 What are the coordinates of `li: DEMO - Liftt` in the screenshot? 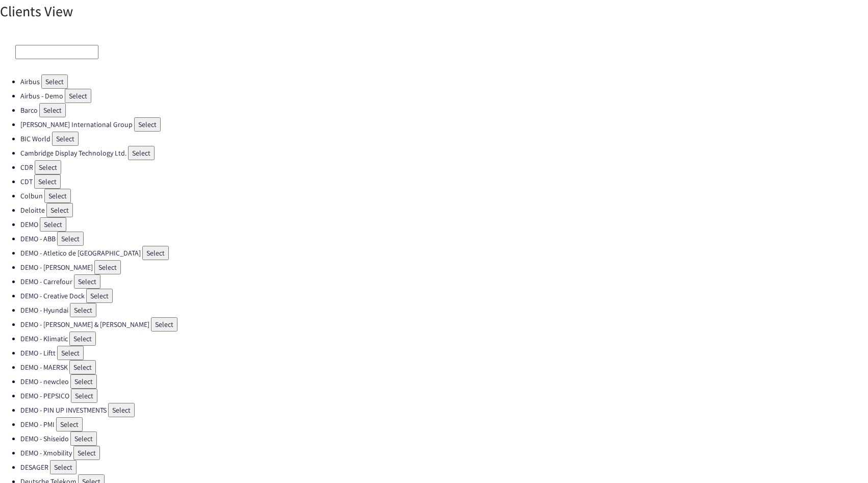 It's located at (444, 353).